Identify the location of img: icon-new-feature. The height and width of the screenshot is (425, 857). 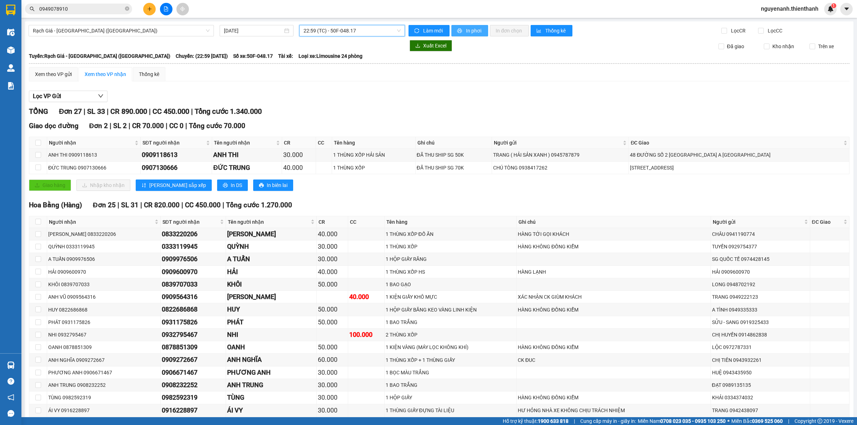
(831, 9).